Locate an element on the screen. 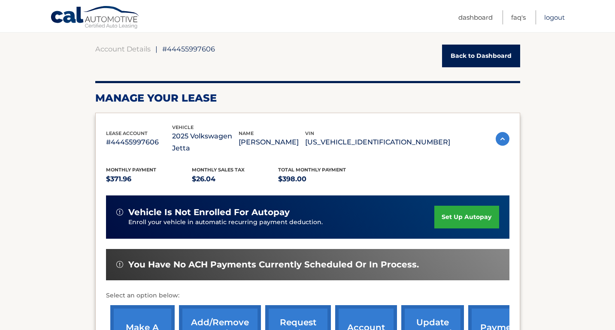 Image resolution: width=615 pixels, height=330 pixels. a: Back to Dashboard is located at coordinates (481, 56).